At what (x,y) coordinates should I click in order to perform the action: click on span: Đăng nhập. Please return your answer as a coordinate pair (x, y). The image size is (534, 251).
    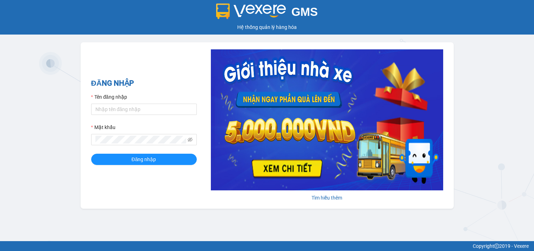
    Looking at the image, I should click on (144, 159).